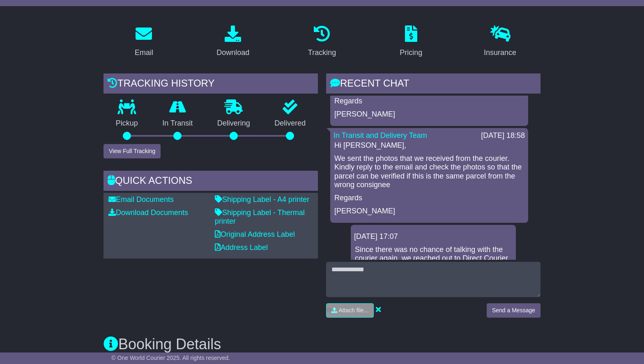  I want to click on div: Tracking, so click(322, 52).